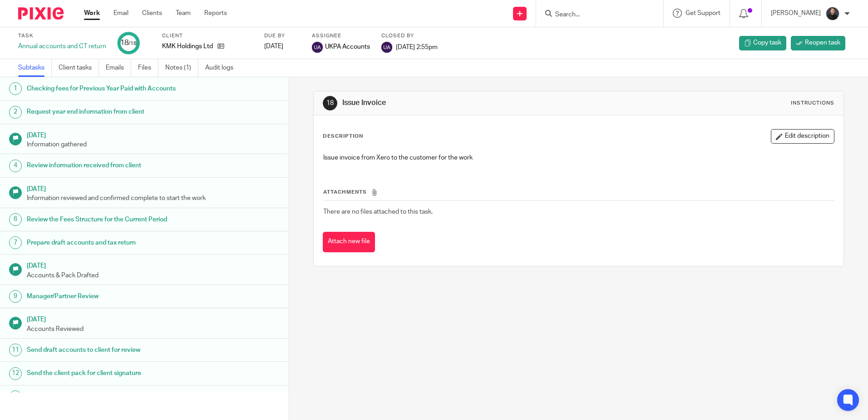 This screenshot has height=420, width=868. Describe the element at coordinates (343, 136) in the screenshot. I see `p: Description` at that location.